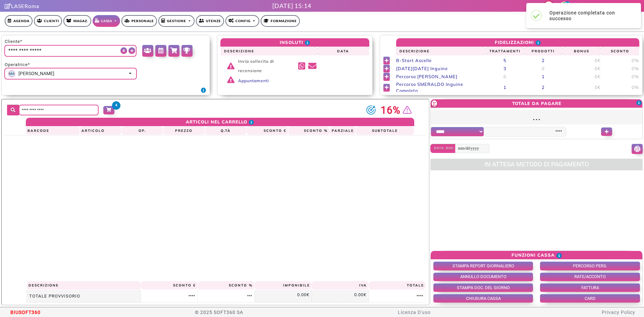 The width and height of the screenshot is (644, 317). Describe the element at coordinates (77, 20) in the screenshot. I see `a: Magaz.` at that location.